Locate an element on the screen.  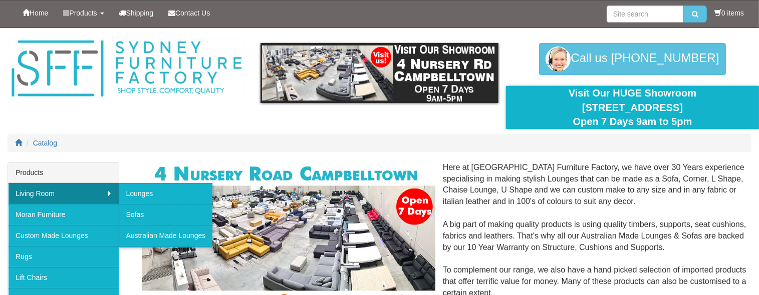
span: Home is located at coordinates (39, 13).